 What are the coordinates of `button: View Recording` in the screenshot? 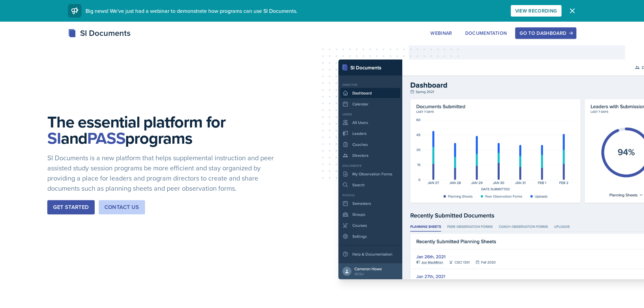 It's located at (537, 11).